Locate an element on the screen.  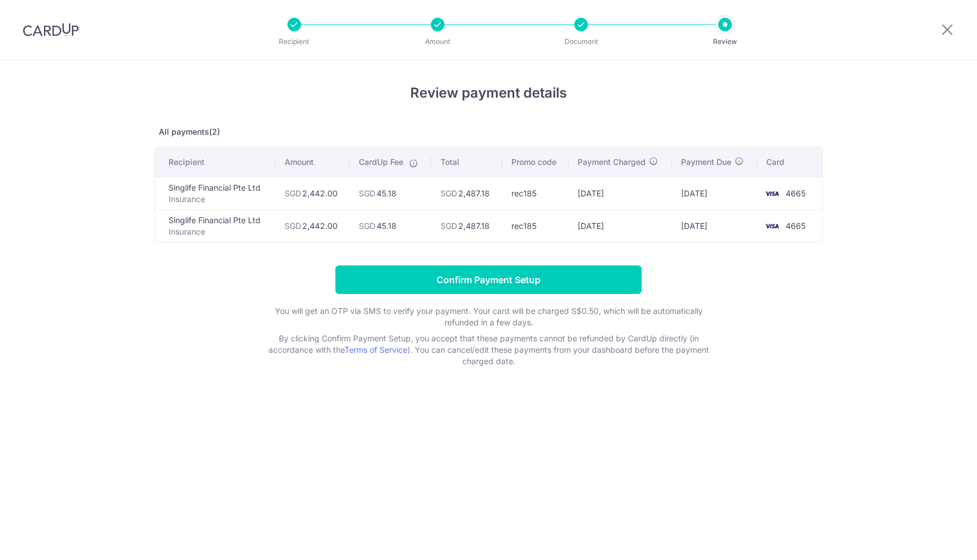
th: Recipient is located at coordinates (215, 162).